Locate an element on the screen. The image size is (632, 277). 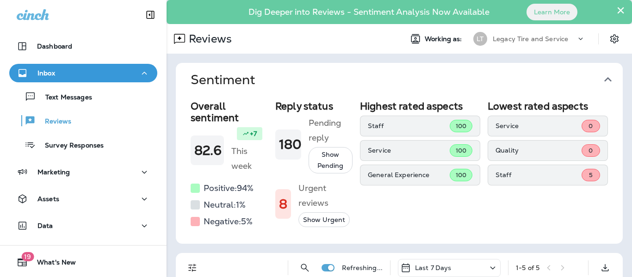
button: Export as CSV is located at coordinates (605, 268).